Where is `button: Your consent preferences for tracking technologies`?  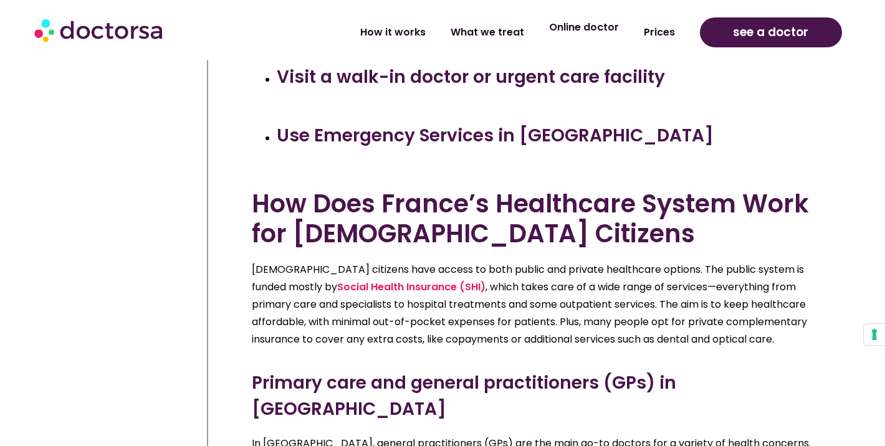
button: Your consent preferences for tracking technologies is located at coordinates (874, 335).